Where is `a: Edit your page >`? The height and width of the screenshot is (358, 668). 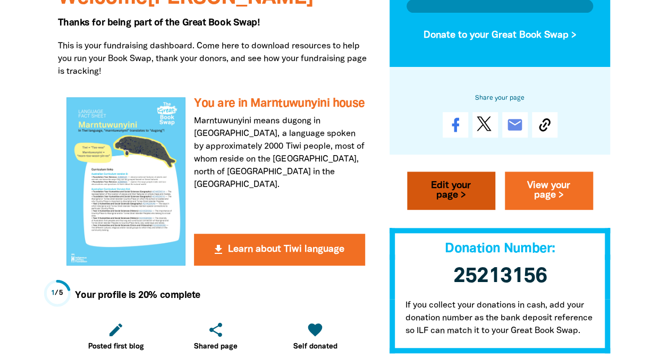
a: Edit your page > is located at coordinates (451, 191).